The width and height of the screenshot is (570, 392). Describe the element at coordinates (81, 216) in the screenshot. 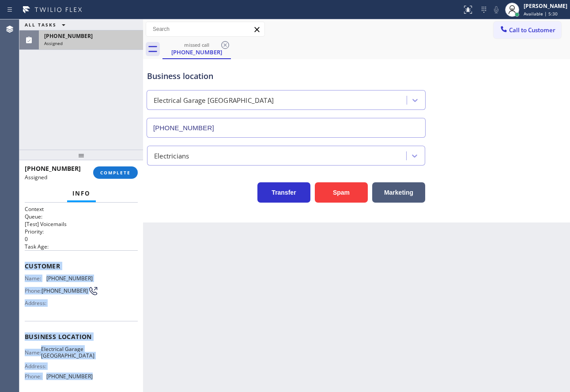

I see `h2: Queue:` at that location.